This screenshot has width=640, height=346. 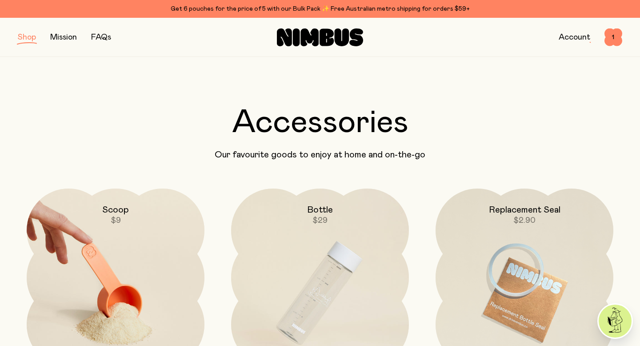 What do you see at coordinates (613, 37) in the screenshot?
I see `button: 1` at bounding box center [613, 37].